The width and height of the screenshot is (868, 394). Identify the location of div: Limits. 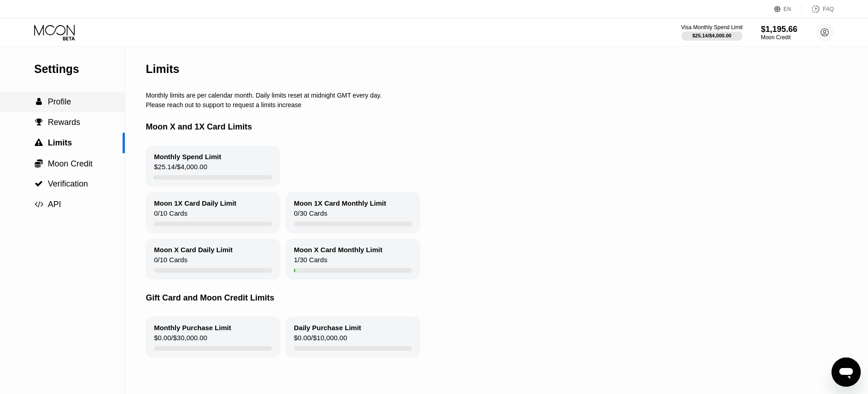
(163, 69).